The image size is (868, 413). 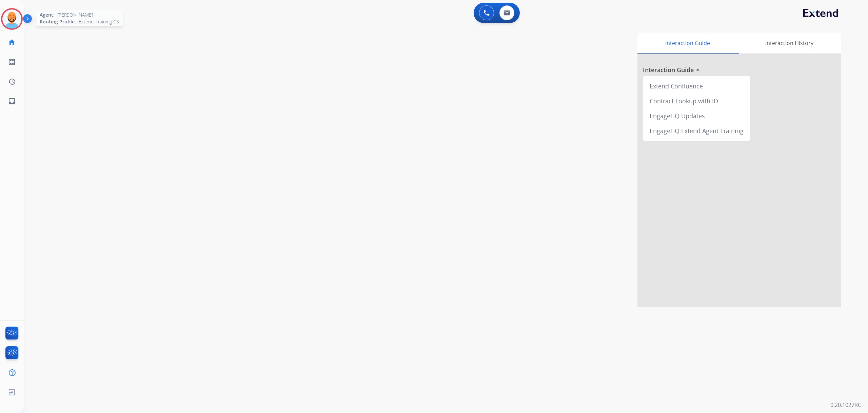 What do you see at coordinates (99, 22) in the screenshot?
I see `span: Extend_Training CS` at bounding box center [99, 22].